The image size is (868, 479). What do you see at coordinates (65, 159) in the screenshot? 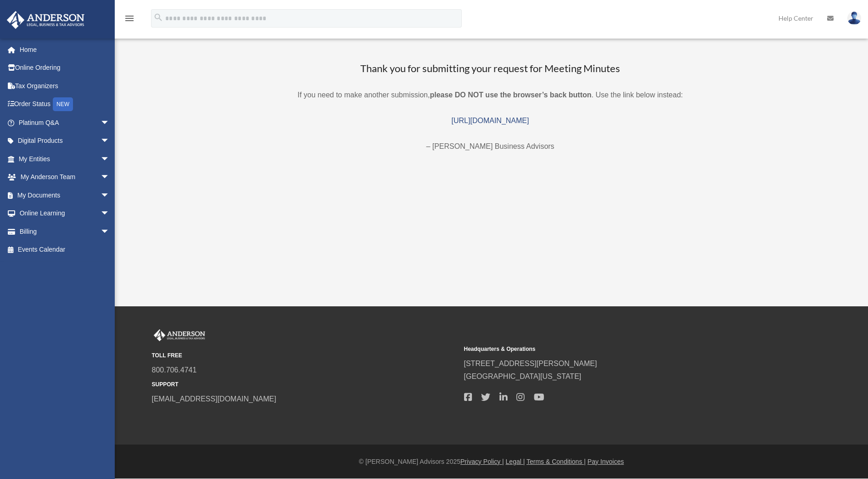
I see `a: My Entitiesarrow_drop_down` at bounding box center [65, 159].